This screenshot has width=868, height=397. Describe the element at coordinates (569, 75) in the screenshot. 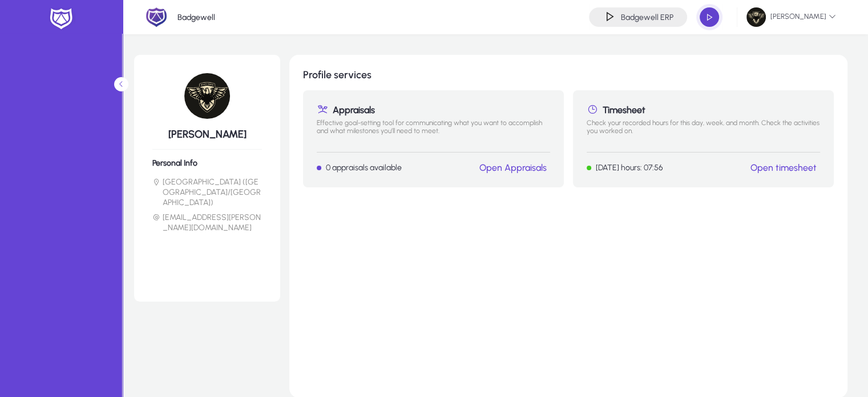

I see `h1: Profile services` at that location.